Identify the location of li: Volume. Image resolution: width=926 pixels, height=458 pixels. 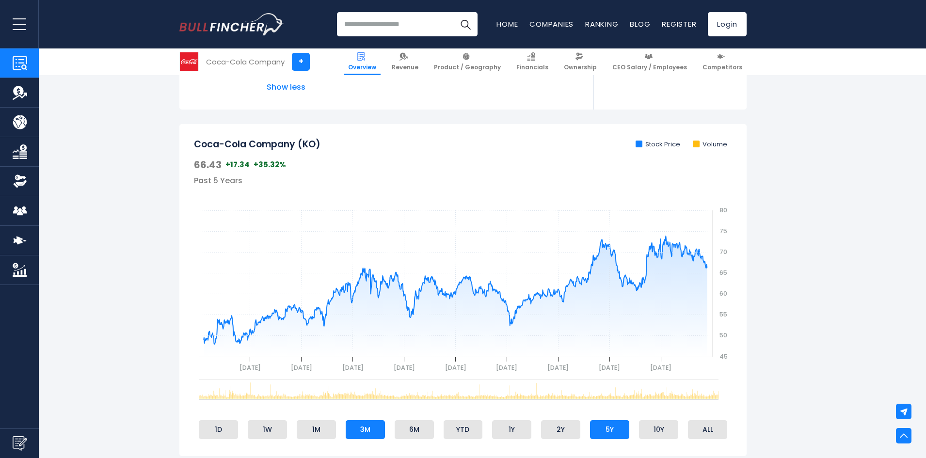
(710, 145).